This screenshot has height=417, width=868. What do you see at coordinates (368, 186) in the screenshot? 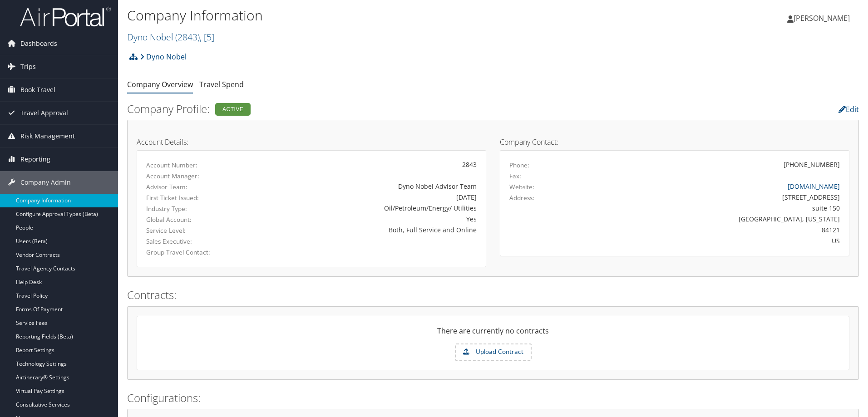
I see `div: Dyno Nobel Advisor Team` at bounding box center [368, 186].